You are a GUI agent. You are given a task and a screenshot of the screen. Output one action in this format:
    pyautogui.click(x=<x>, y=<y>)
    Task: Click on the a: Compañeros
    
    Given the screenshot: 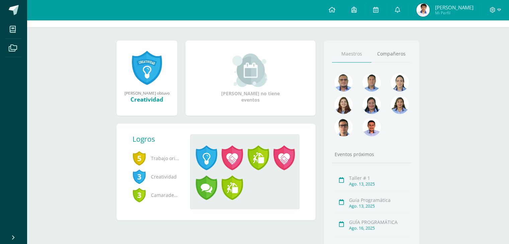 What is the action you would take?
    pyautogui.click(x=391, y=54)
    